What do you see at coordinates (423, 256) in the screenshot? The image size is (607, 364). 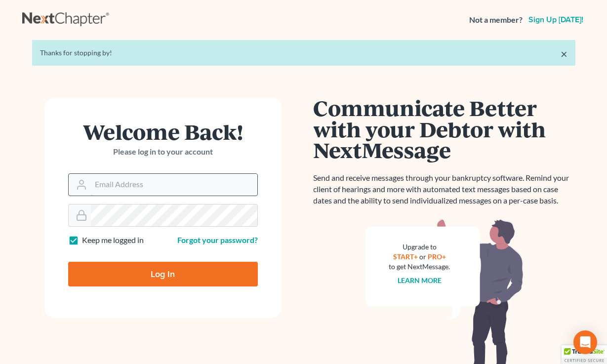 I see `span: or` at bounding box center [423, 256].